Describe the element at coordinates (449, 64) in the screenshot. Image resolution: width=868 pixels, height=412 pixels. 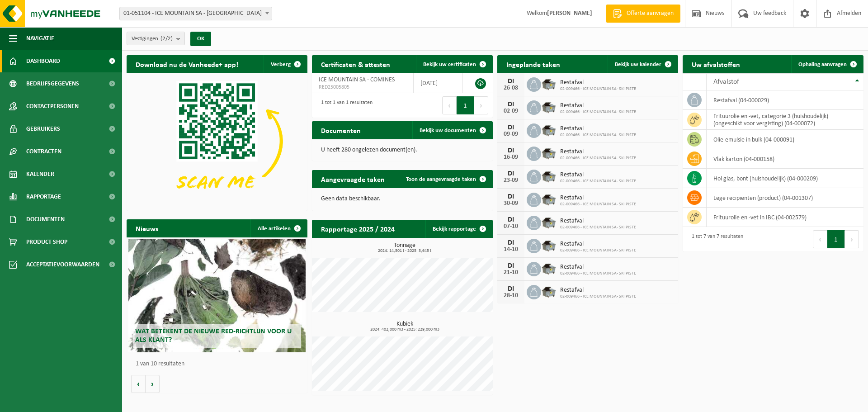
I see `span: Bekijk uw certificaten` at that location.